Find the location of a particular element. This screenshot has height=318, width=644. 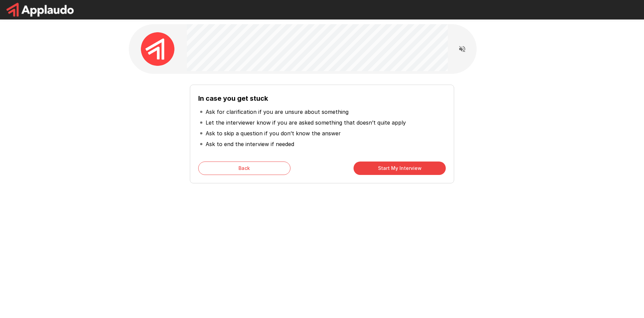

button: Back is located at coordinates (244, 168).